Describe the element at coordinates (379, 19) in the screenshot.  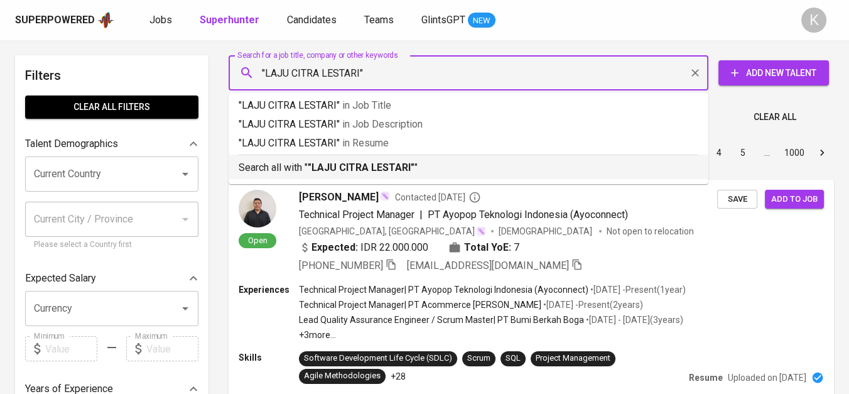
I see `span: Teams` at that location.